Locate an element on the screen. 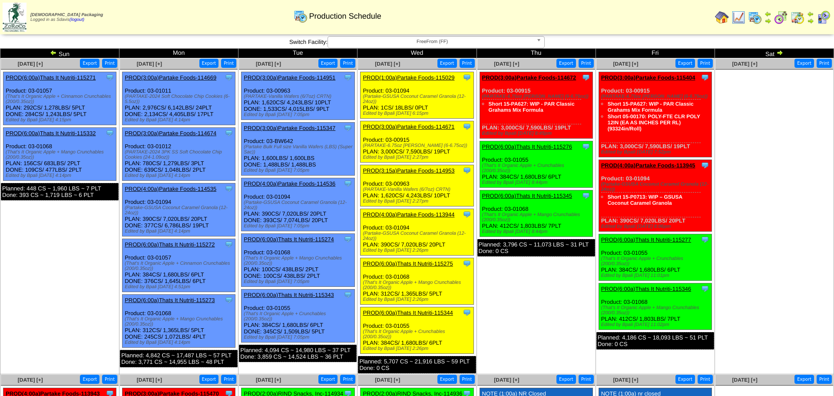 The image size is (834, 396). a: PROD(4:00a)Partake Foods-113945 is located at coordinates (648, 165).